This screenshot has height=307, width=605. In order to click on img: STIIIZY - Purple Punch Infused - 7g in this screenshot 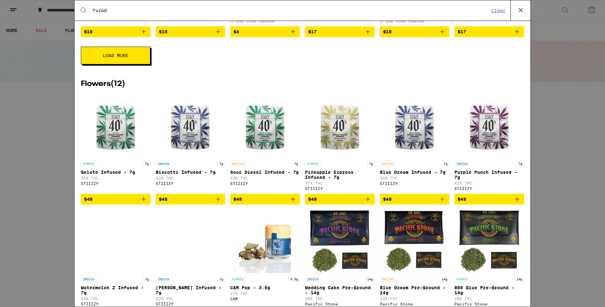, I will do `click(489, 126)`.